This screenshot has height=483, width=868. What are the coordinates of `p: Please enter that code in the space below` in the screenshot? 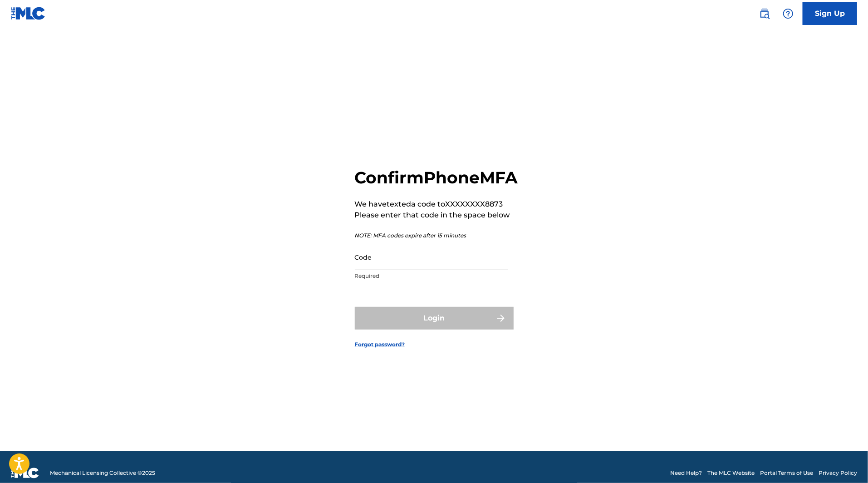 It's located at (437, 215).